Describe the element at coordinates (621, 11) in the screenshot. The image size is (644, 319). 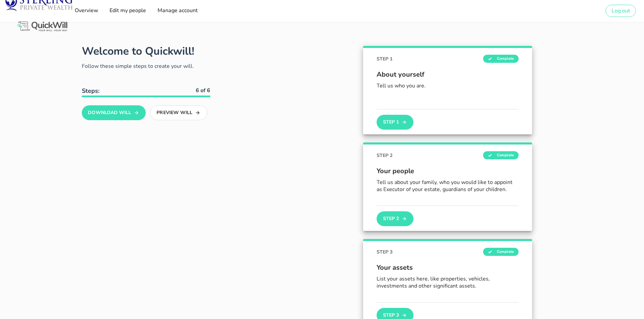
I see `button: Log out` at that location.